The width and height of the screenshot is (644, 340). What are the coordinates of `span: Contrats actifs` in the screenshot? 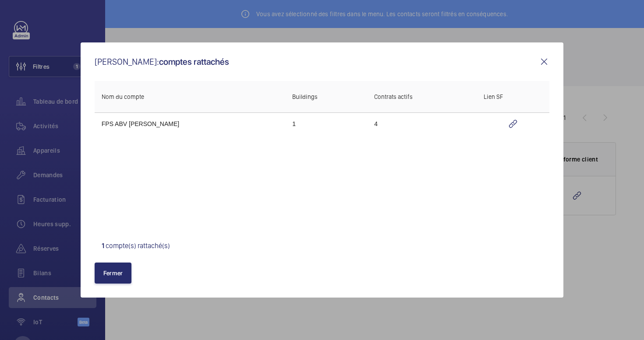 It's located at (393, 97).